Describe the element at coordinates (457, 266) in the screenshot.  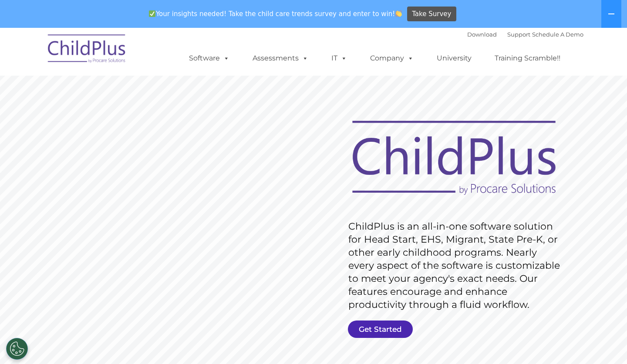
I see `rs-layer: ChildPlus is an all-in-one software solution for Head Start, EHS, Migrant, State Pre-K, or other ...` at that location.